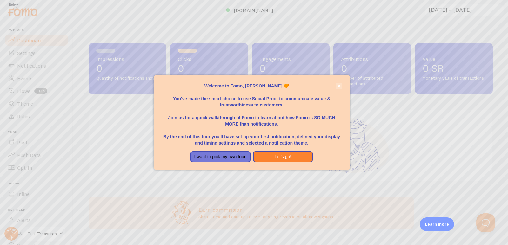  I want to click on div: Welcome to Fomo, Kashif Ghafoor 🧡You&amp;#39;ve made the smart choice to use Social Proof to comm..., so click(252, 123).